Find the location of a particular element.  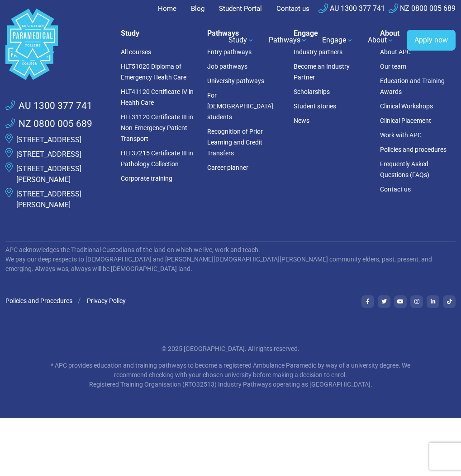

a: Education and Training Awards is located at coordinates (412, 86).